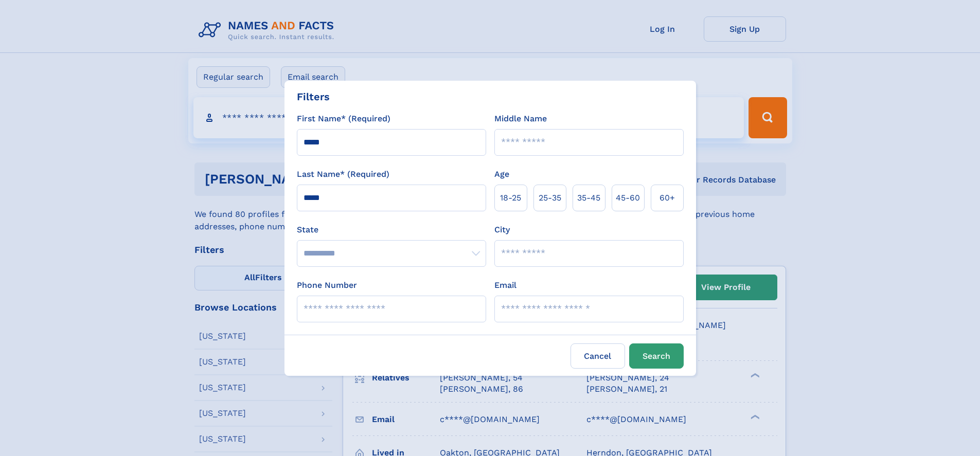 This screenshot has height=456, width=980. I want to click on label: Age, so click(501, 174).